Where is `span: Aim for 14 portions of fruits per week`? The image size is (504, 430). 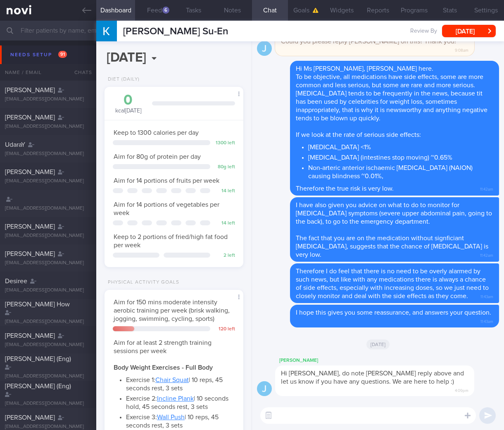 span: Aim for 14 portions of fruits per week is located at coordinates (166, 181).